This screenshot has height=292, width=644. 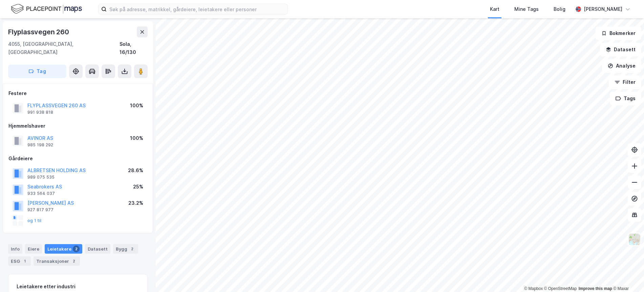 I want to click on div: 23.2%, so click(x=136, y=203).